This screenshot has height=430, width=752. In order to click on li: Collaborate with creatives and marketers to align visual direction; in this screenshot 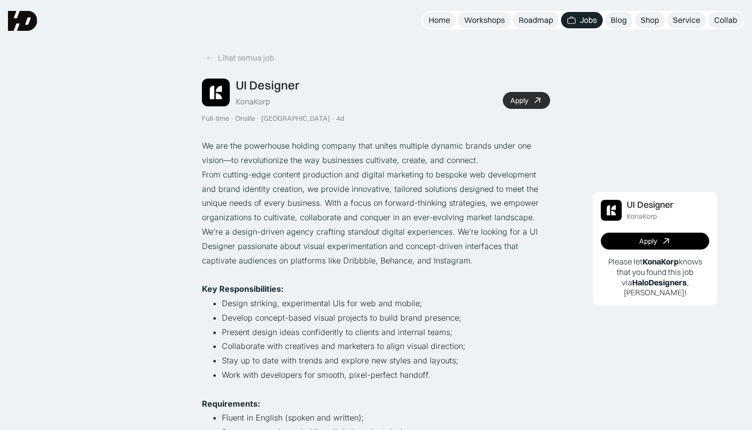, I will do `click(386, 346)`.